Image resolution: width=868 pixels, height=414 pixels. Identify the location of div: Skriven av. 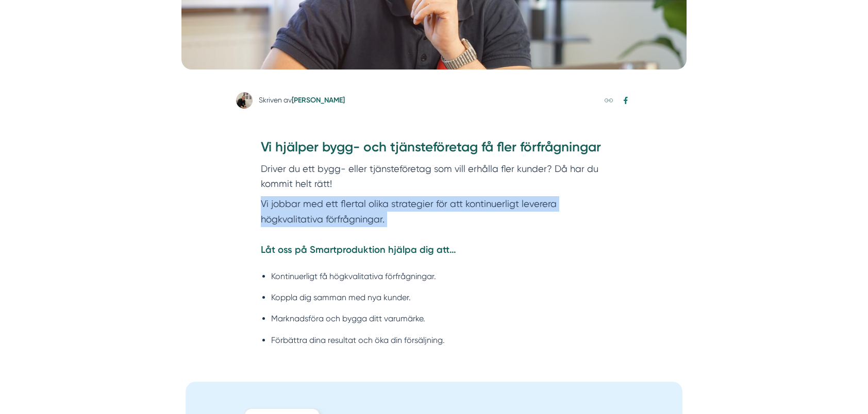
(302, 100).